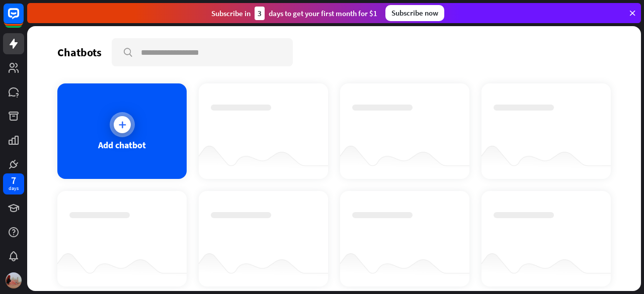 This screenshot has width=644, height=294. I want to click on button: Open LiveChat chat widget, so click(23, 19).